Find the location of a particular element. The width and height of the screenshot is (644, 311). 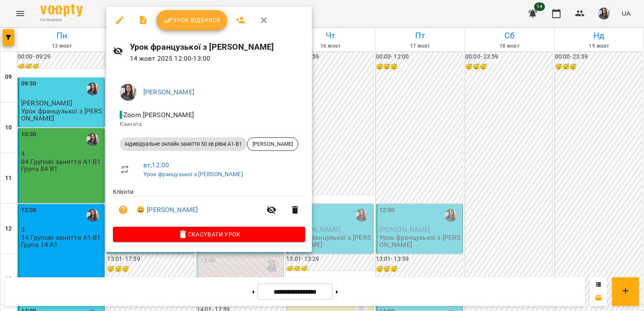

p: 14 жовт 2025 12:00 - 13:00 is located at coordinates (217, 59).